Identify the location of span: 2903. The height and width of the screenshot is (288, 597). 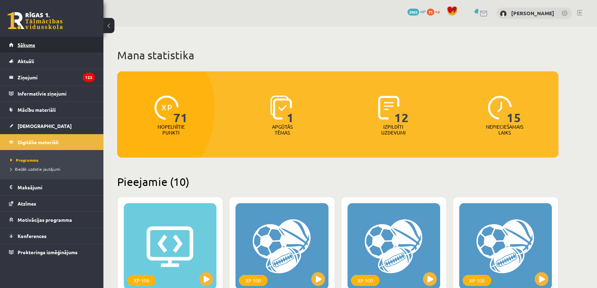
(413, 12).